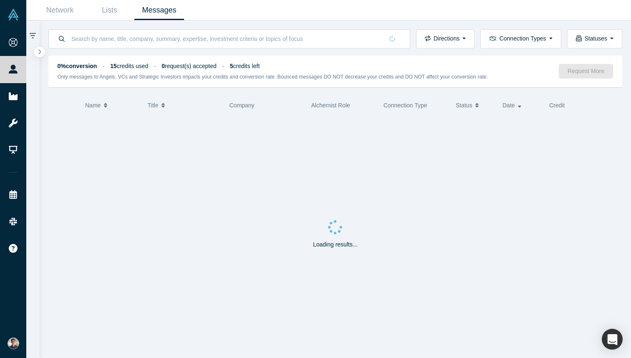 The image size is (631, 358). What do you see at coordinates (153, 105) in the screenshot?
I see `span: Title` at bounding box center [153, 105].